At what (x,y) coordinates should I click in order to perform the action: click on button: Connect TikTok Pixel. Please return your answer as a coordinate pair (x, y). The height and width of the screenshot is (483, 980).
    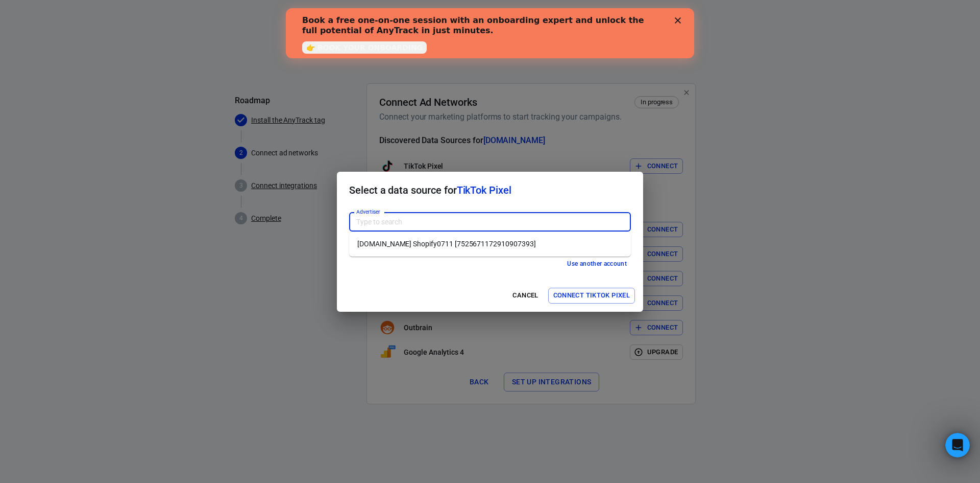
    Looking at the image, I should click on (591, 296).